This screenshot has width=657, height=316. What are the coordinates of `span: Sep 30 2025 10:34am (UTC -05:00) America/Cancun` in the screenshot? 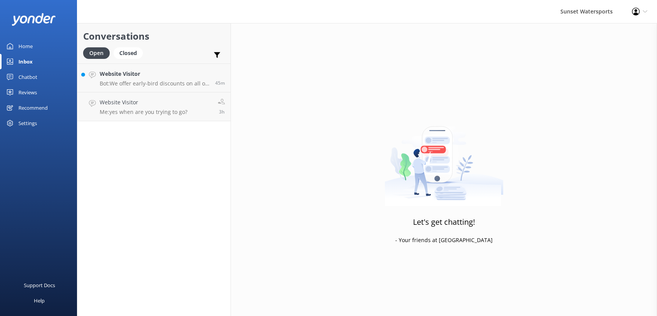 It's located at (220, 83).